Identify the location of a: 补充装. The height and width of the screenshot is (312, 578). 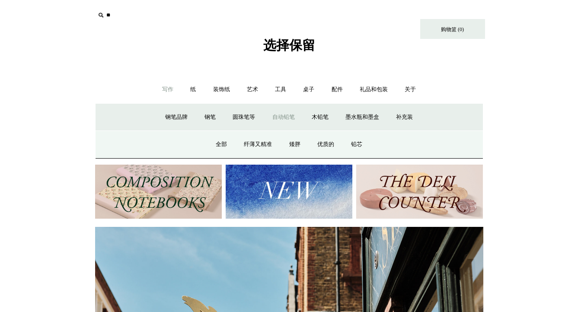
(404, 117).